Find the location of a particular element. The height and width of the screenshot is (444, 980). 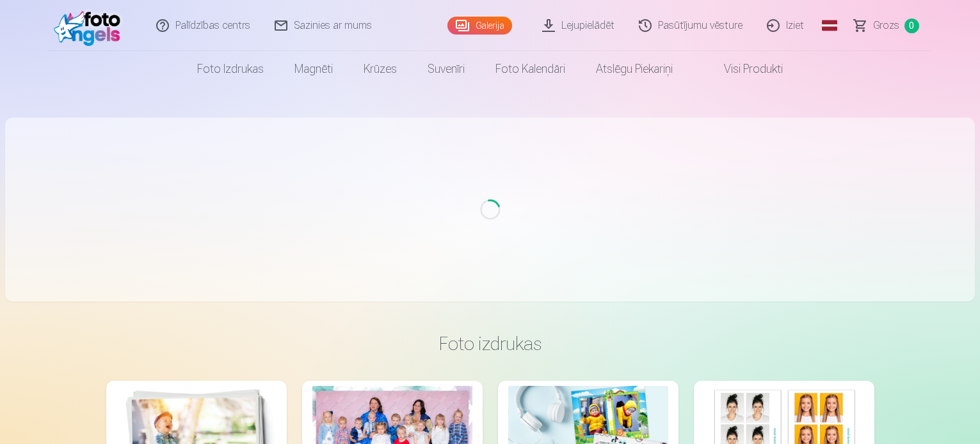

a: Magnēti is located at coordinates (313, 69).